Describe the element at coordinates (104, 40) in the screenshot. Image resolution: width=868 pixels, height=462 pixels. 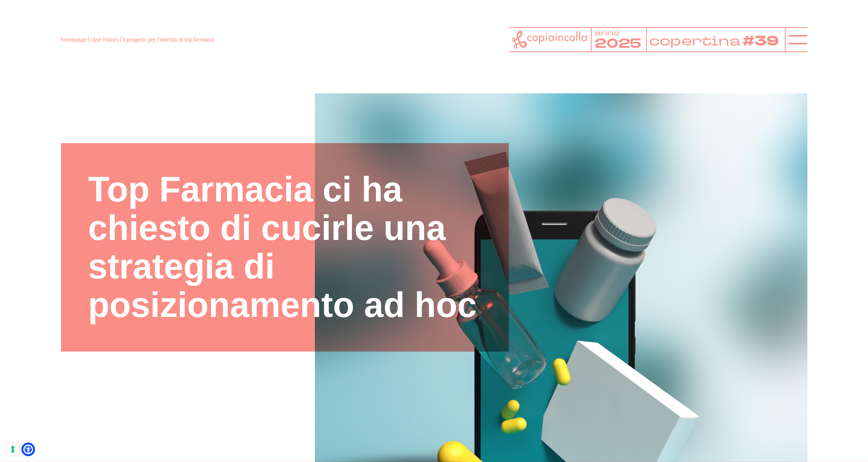
I see `a: case history` at that location.